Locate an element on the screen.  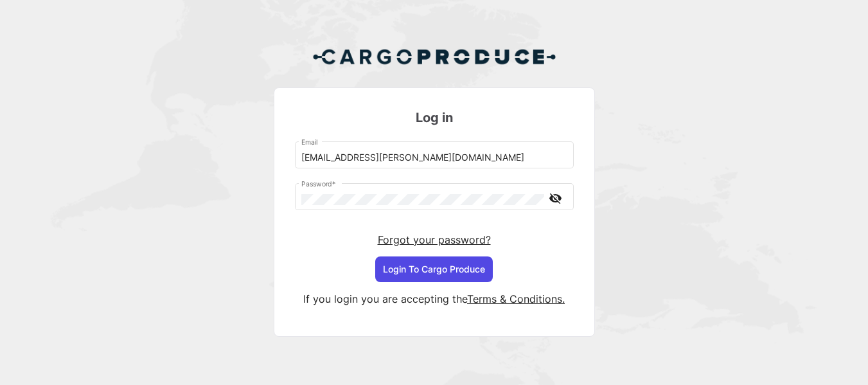
input: Email is located at coordinates (433, 157).